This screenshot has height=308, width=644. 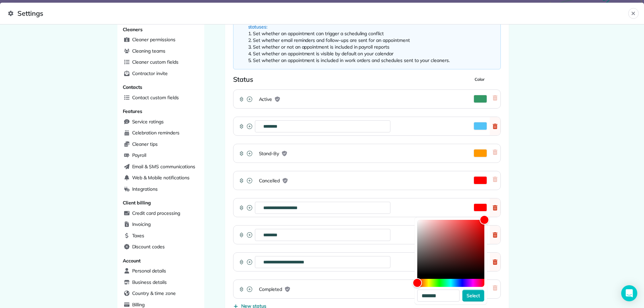 What do you see at coordinates (269, 181) in the screenshot?
I see `span: Cancelled` at bounding box center [269, 181].